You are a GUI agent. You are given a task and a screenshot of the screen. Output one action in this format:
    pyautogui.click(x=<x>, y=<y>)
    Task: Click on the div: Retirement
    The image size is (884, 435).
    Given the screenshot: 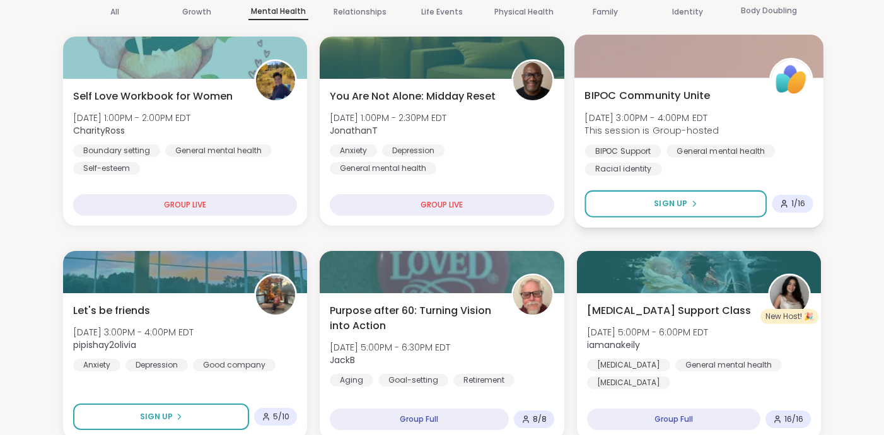 What is the action you would take?
    pyautogui.click(x=484, y=380)
    